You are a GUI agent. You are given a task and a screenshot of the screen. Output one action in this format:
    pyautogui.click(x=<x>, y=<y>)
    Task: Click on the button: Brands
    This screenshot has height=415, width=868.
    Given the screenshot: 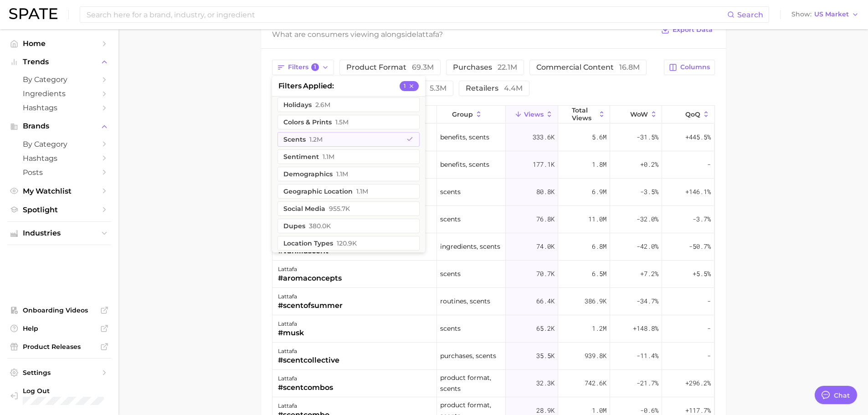 What is the action you would take?
    pyautogui.click(x=60, y=126)
    